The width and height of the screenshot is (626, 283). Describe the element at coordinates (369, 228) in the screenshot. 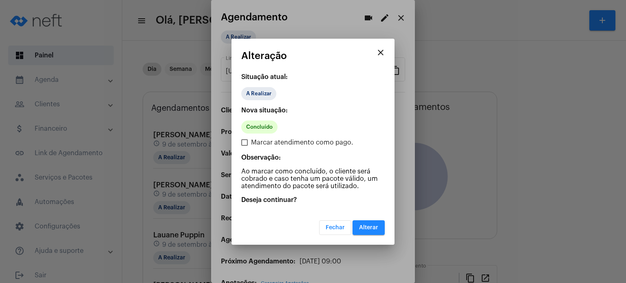

I see `button: Alterar` at that location.